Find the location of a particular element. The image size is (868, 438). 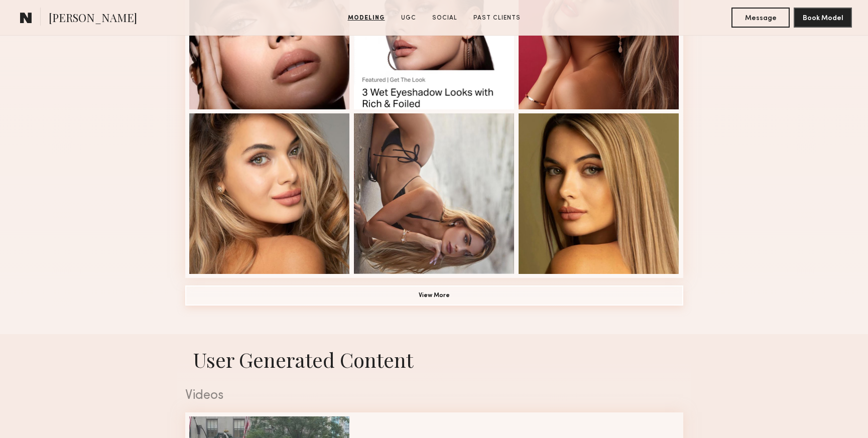

a: UGC is located at coordinates (409, 18).